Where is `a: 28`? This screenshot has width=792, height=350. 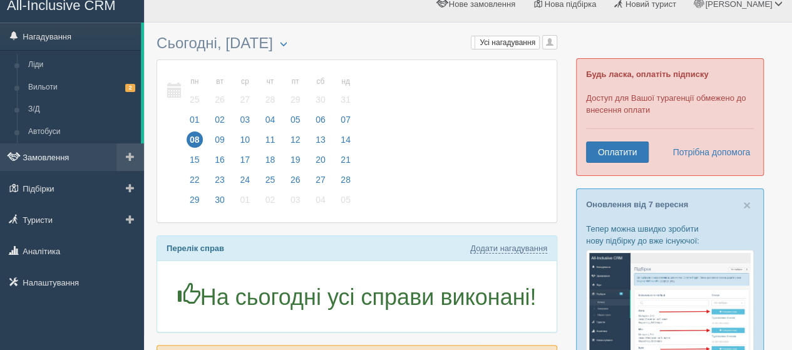 a: 28 is located at coordinates (344, 183).